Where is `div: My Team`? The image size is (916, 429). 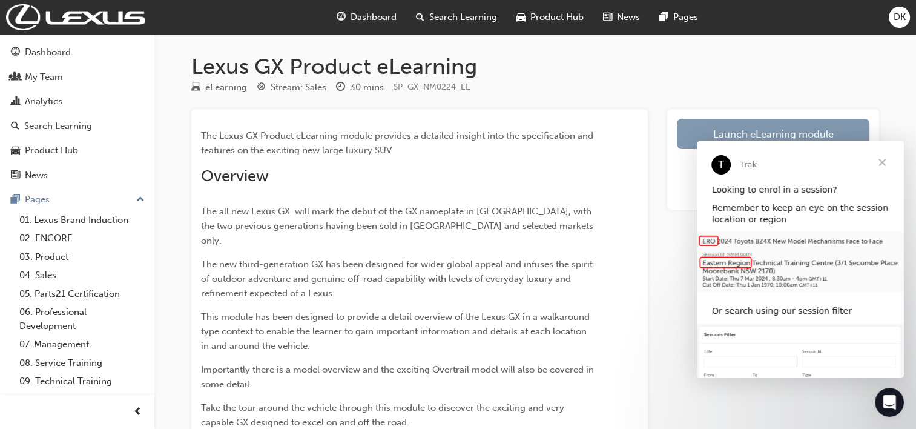 div: My Team is located at coordinates (44, 77).